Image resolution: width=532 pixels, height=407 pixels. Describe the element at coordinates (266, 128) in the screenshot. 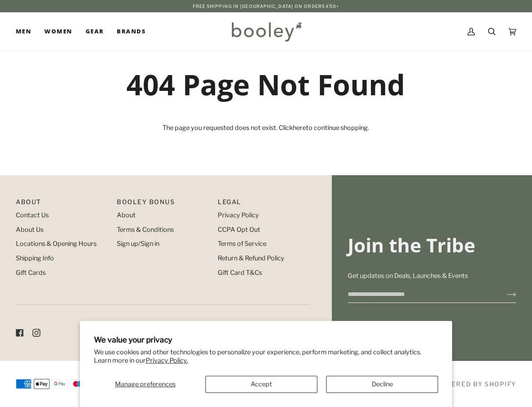

I see `p: The page you requested does not exist. Click to continue shopping.` at that location.